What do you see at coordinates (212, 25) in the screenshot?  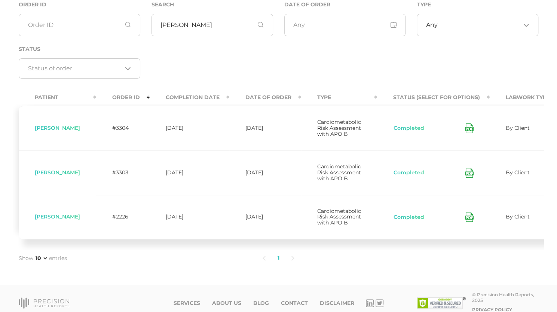 I see `input: First or Last Name` at bounding box center [212, 25].